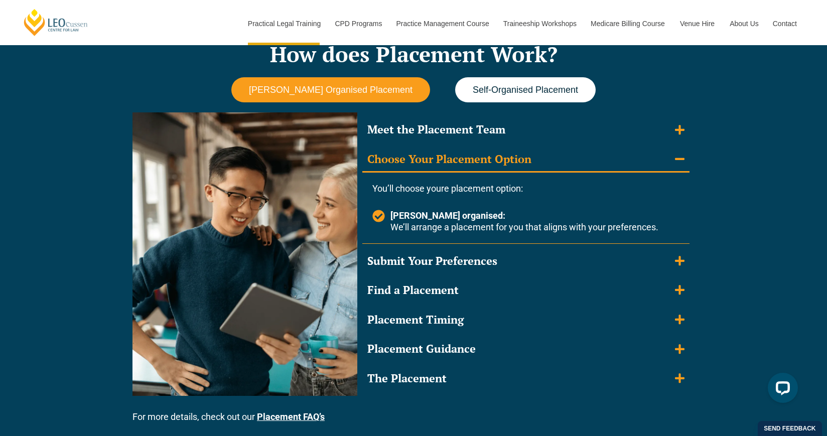 This screenshot has height=436, width=827. What do you see at coordinates (526, 320) in the screenshot?
I see `summary: Placement Timing` at bounding box center [526, 320].